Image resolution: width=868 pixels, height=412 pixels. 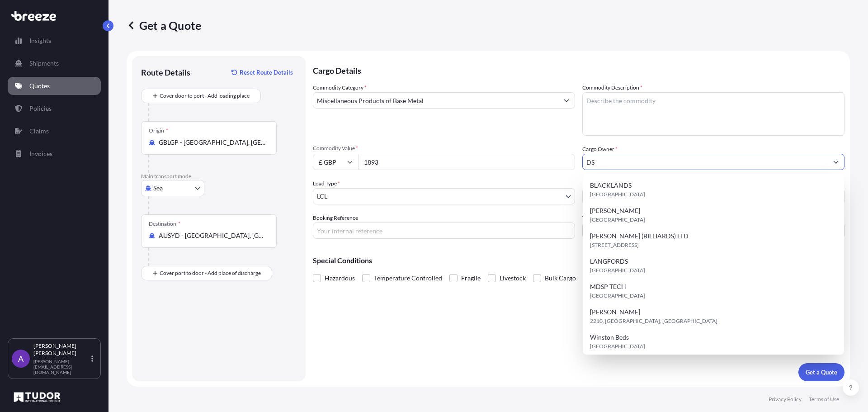 I want to click on div: Origin, so click(x=158, y=131).